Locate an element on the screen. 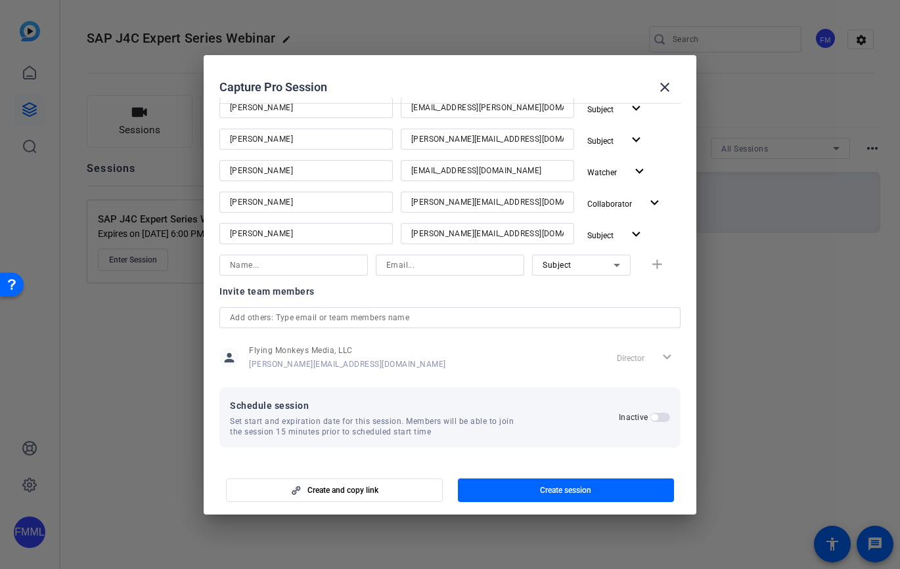 The height and width of the screenshot is (569, 900). h2: Inactive is located at coordinates (633, 418).